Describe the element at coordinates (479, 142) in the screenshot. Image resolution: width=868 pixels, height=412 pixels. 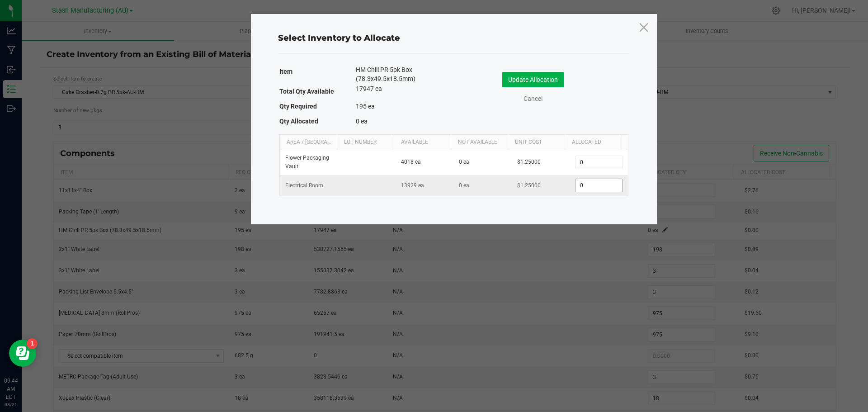
I see `th: Not Available` at that location.